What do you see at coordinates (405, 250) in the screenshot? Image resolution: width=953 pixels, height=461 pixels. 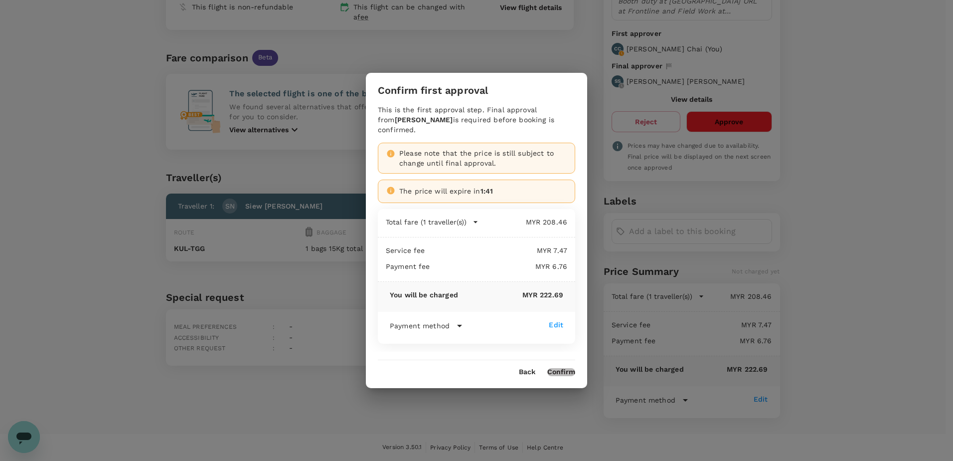 I see `p: Service fee` at bounding box center [405, 250].